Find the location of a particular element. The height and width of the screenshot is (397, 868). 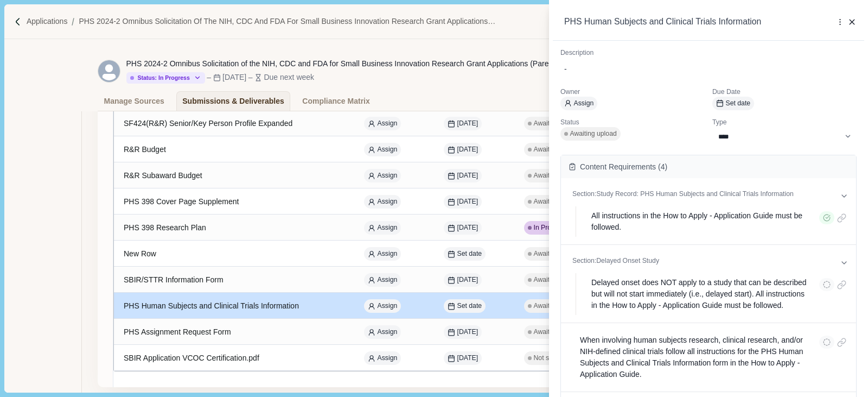

p: When involving human subjects research, clinical research, and/or NIH-defined clinical trials fol... is located at coordinates (696, 357).